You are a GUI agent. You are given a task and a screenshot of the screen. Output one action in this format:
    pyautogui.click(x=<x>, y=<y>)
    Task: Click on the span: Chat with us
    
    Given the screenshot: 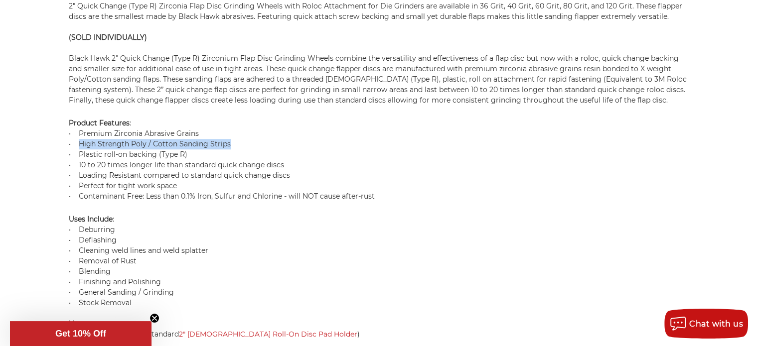 What is the action you would take?
    pyautogui.click(x=716, y=324)
    